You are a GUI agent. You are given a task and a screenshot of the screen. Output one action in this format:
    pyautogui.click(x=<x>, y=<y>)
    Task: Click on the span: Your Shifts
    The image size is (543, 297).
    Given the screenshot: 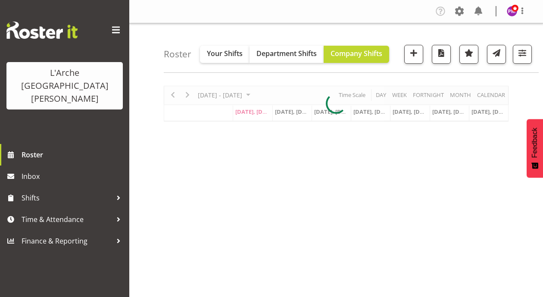 What is the action you would take?
    pyautogui.click(x=225, y=53)
    